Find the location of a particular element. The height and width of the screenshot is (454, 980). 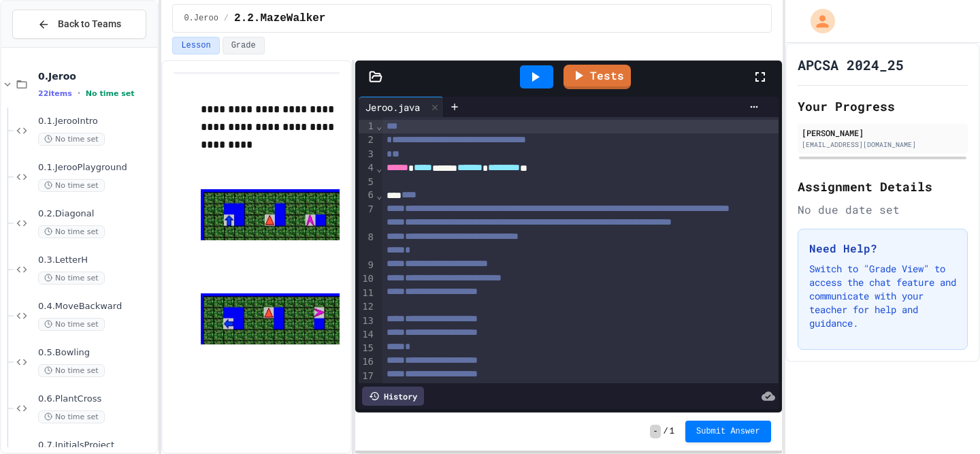

div: 17 is located at coordinates (367, 376).